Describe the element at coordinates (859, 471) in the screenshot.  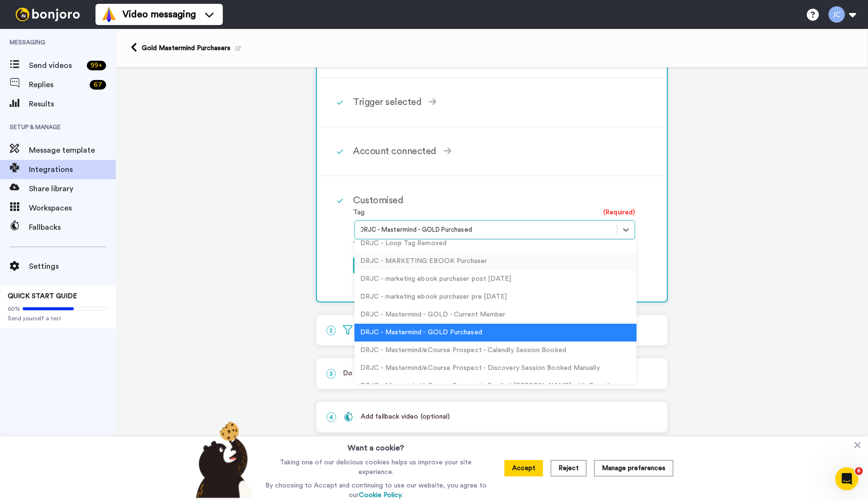
I see `span: 6` at that location.